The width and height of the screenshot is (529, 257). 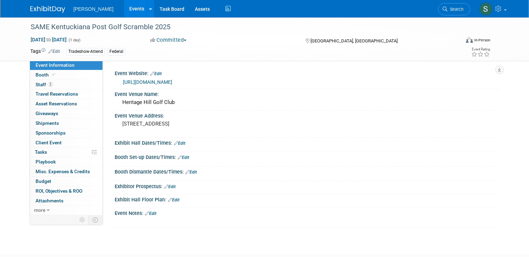 I want to click on span: Search, so click(x=455, y=9).